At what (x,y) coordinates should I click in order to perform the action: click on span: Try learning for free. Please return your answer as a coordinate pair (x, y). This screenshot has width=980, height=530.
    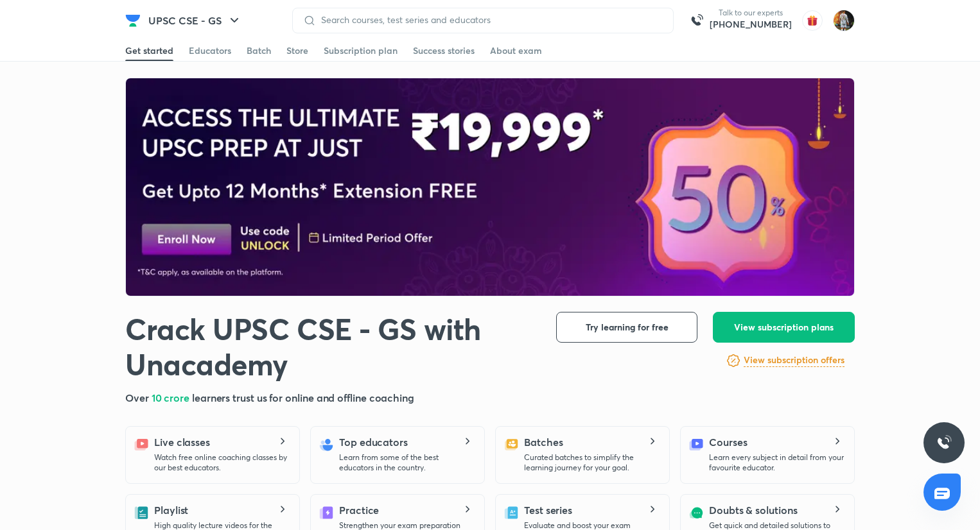
    Looking at the image, I should click on (627, 327).